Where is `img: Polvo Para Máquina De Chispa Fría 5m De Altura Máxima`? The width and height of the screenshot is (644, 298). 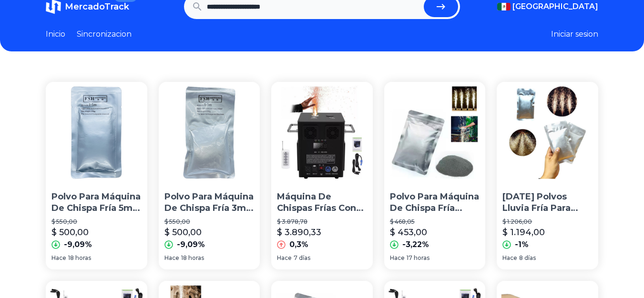
img: Polvo Para Máquina De Chispa Fría 5m De Altura Máxima is located at coordinates (97, 132).